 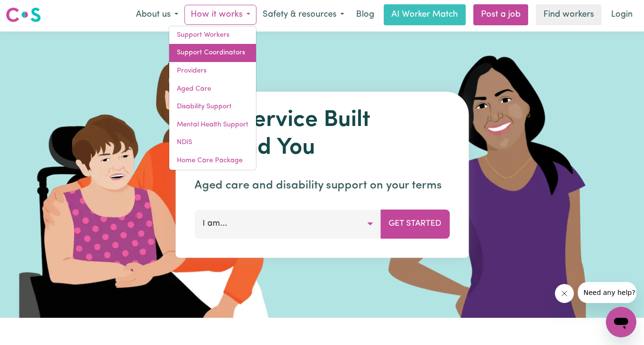 What do you see at coordinates (212, 125) in the screenshot?
I see `a: Mental Health Support` at bounding box center [212, 125].